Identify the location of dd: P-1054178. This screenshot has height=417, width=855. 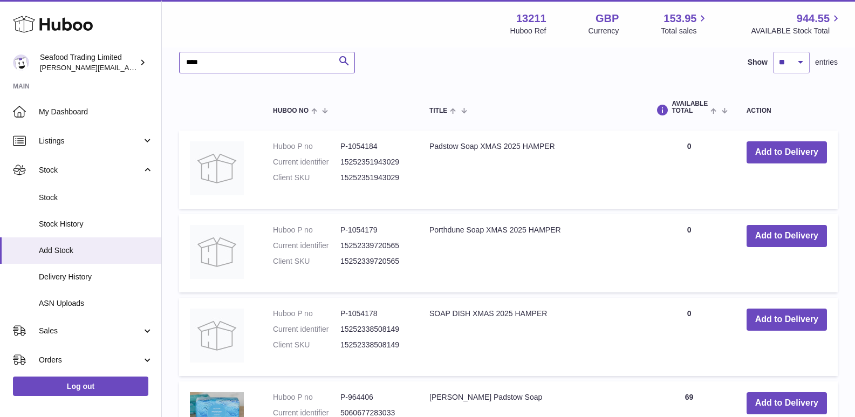
(374, 313).